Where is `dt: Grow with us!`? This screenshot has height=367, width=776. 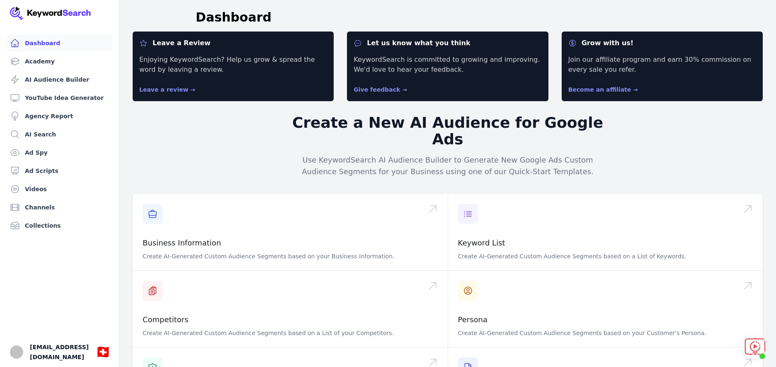 dt: Grow with us! is located at coordinates (662, 43).